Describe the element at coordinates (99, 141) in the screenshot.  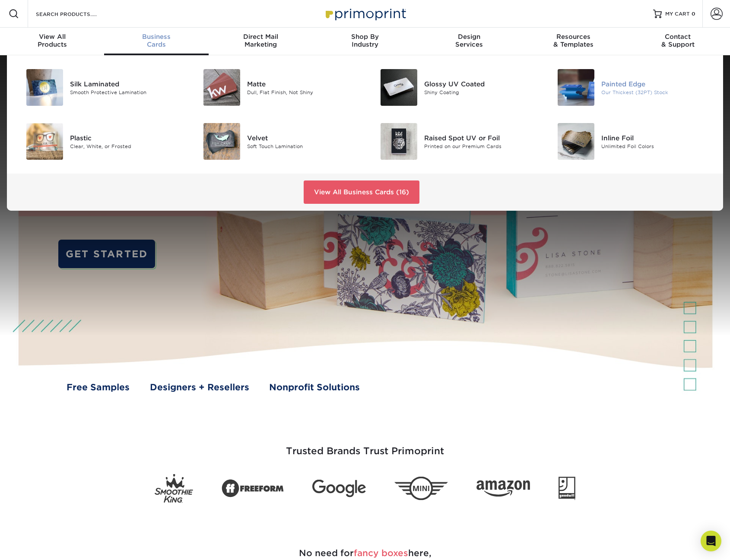
I see `a: Plastic Business Cards Plastic Clear, White, or Frosted` at that location.